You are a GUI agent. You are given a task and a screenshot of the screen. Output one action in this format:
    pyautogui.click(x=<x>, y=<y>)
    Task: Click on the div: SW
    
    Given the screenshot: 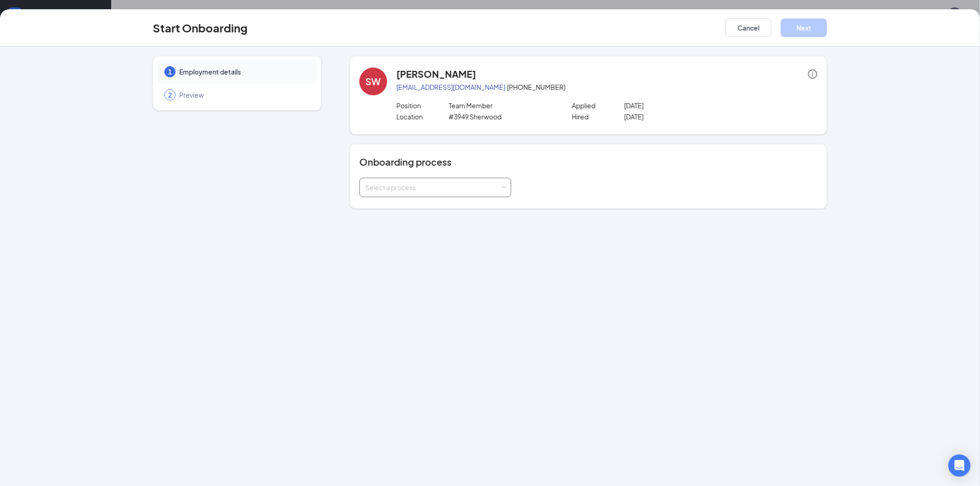 What is the action you would take?
    pyautogui.click(x=373, y=81)
    